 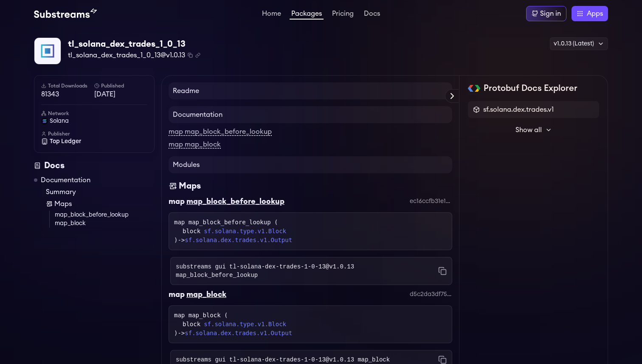 What do you see at coordinates (431, 294) in the screenshot?
I see `div: d5c2da3df75affd153d111cedacdaeb93d8f2735` at bounding box center [431, 294].